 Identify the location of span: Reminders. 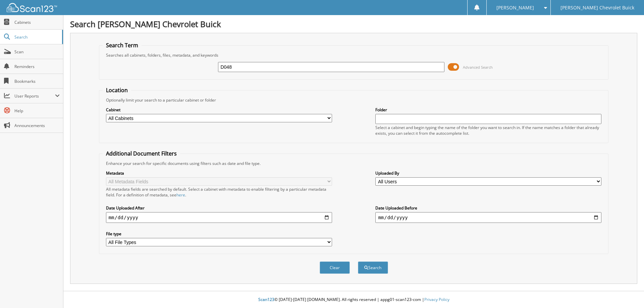
(37, 66).